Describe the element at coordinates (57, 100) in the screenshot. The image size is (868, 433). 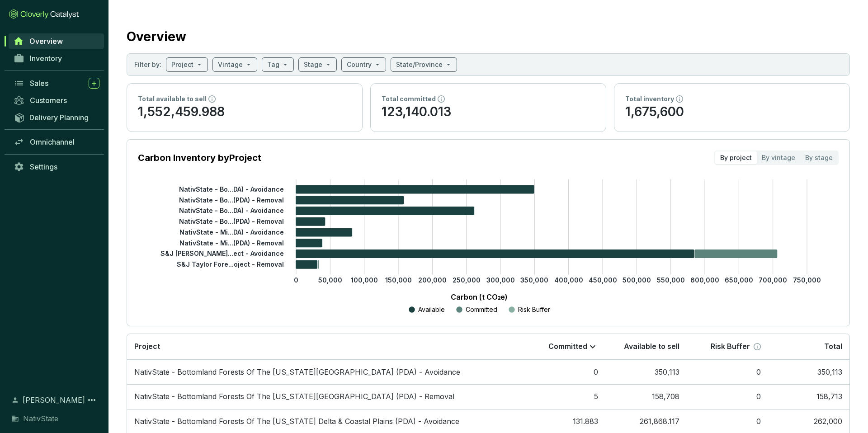
I see `a: Customers` at that location.